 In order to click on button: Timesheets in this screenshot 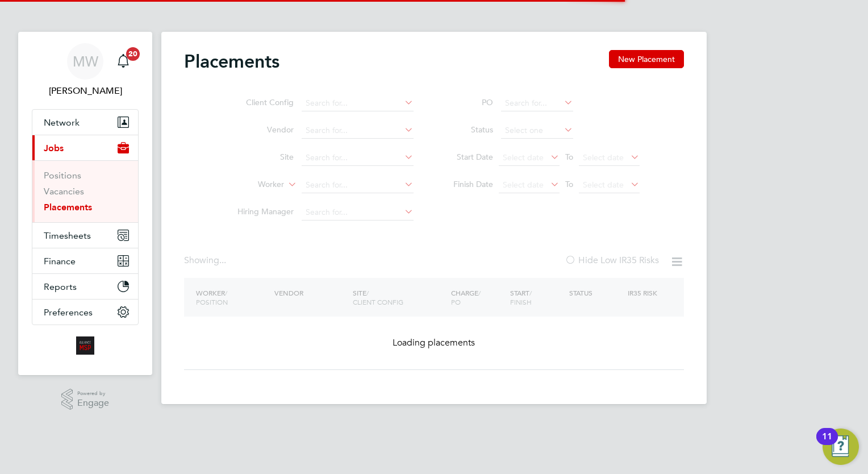, I will do `click(85, 235)`.